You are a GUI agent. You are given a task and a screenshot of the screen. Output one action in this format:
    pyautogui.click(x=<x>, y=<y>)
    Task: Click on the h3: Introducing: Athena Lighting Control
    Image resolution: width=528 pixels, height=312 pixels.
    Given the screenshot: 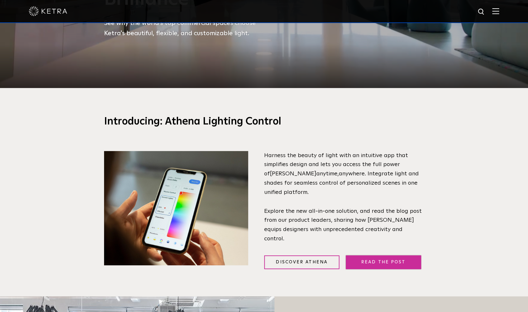 What is the action you would take?
    pyautogui.click(x=264, y=122)
    